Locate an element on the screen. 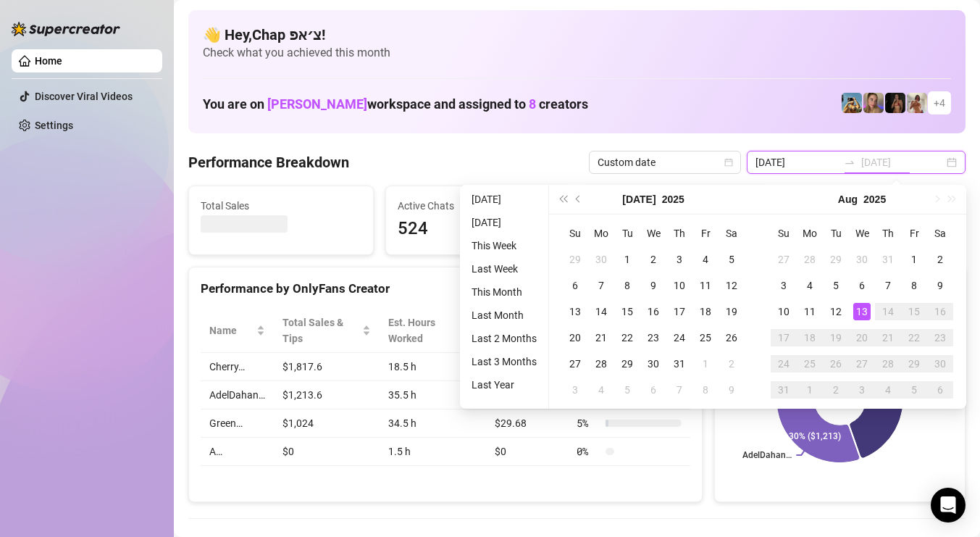  a: Discover Viral Videos is located at coordinates (83, 97).